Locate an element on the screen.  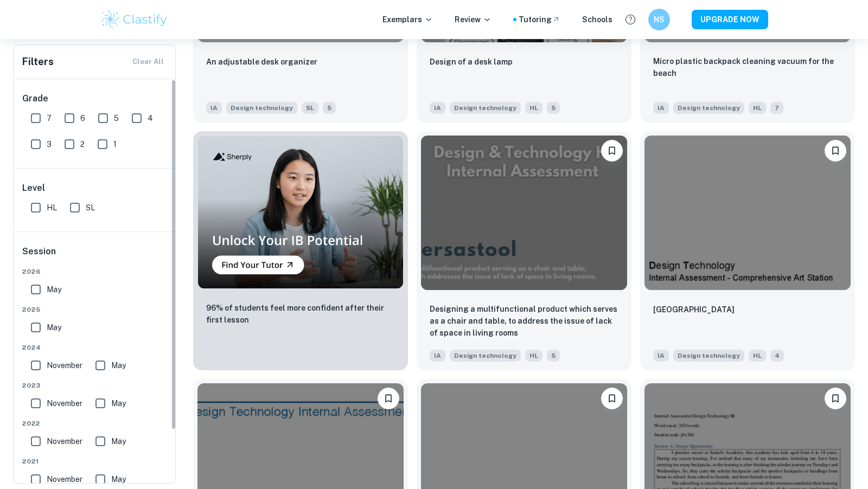
button: UPGRADE NOW is located at coordinates (730, 20).